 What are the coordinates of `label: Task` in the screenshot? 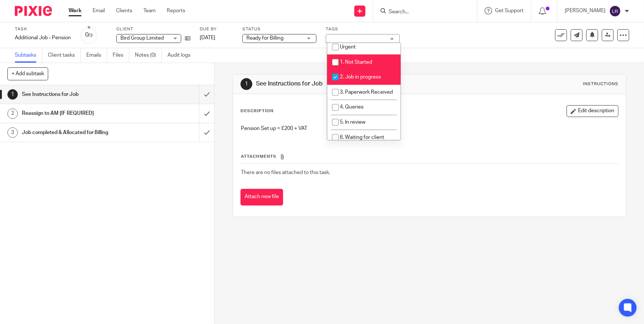 It's located at (43, 29).